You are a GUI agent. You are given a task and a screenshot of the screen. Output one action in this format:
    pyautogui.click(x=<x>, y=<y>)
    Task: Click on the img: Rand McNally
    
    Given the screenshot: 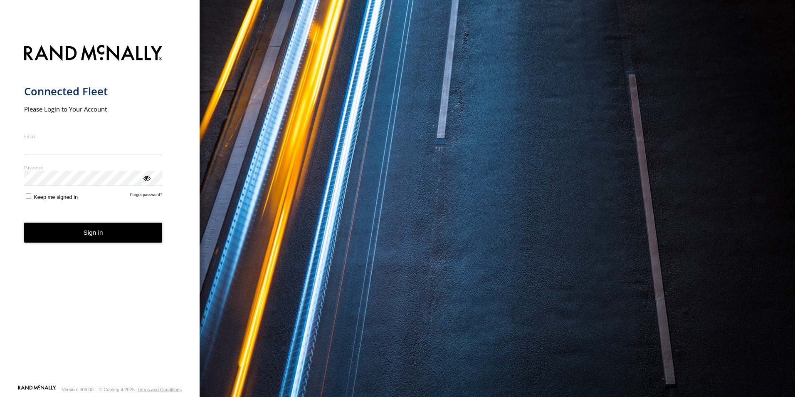 What is the action you would take?
    pyautogui.click(x=93, y=54)
    